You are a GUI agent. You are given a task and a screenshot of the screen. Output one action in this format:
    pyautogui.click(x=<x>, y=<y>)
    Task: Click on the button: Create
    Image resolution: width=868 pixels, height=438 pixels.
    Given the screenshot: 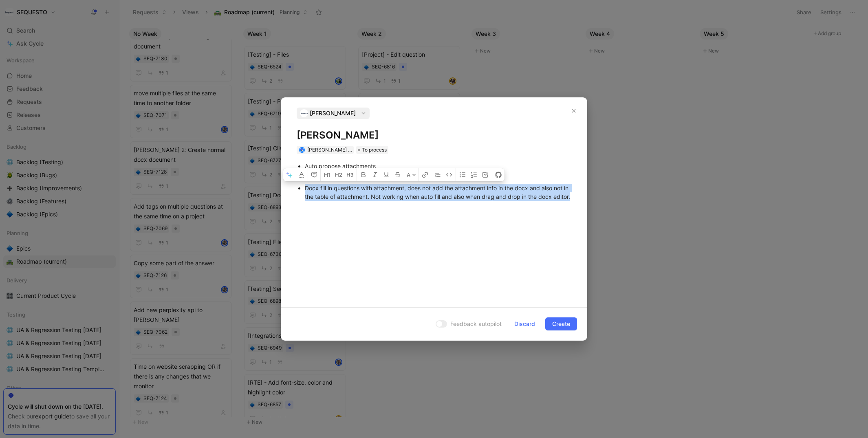 What is the action you would take?
    pyautogui.click(x=561, y=324)
    